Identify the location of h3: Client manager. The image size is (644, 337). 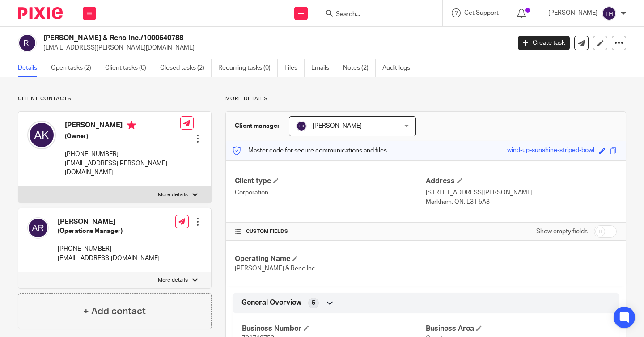
(257, 126).